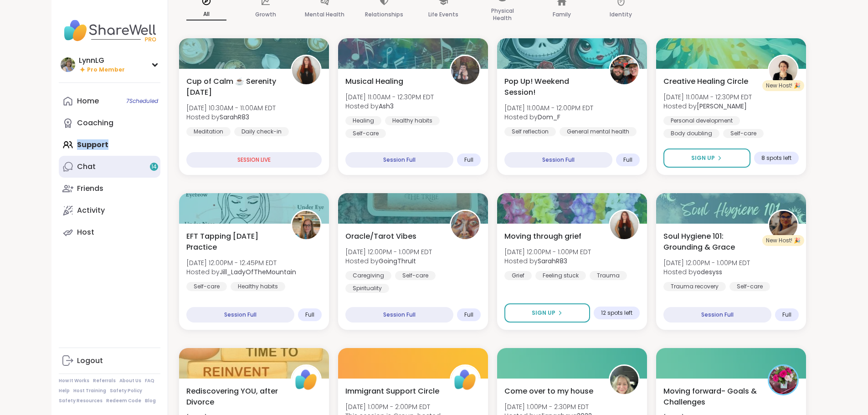 The image size is (868, 415). I want to click on span: Come over to my house, so click(549, 391).